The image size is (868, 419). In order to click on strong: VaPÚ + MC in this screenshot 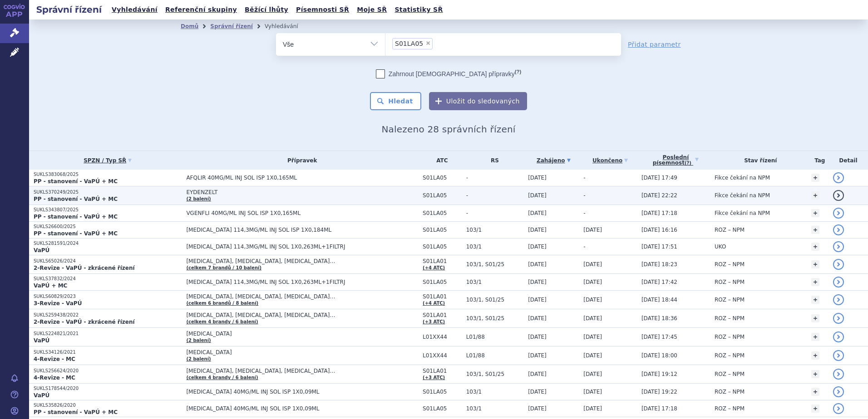, I will do `click(50, 286)`.